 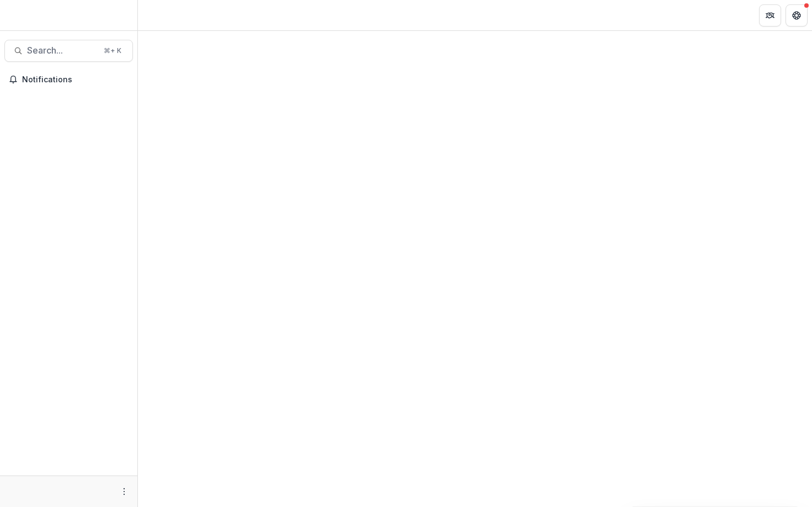 I want to click on button: Partners, so click(x=771, y=16).